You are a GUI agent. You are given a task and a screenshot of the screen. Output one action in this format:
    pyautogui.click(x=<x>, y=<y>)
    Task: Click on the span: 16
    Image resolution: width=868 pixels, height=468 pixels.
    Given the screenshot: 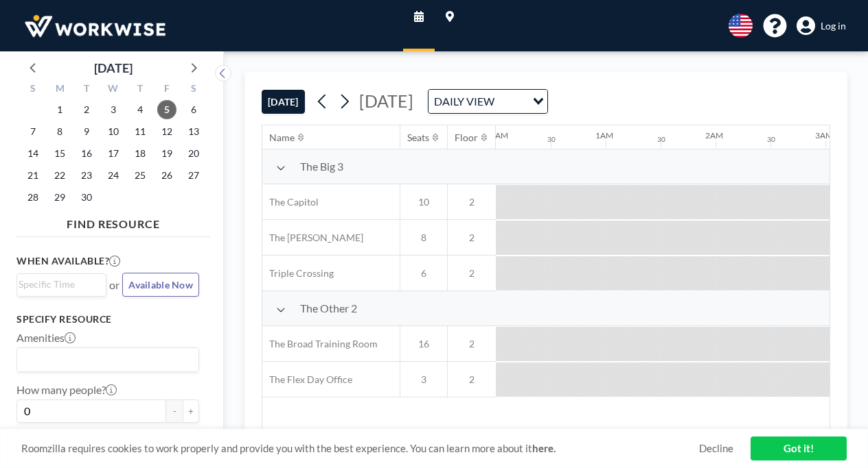 What is the action you would take?
    pyautogui.click(x=424, y=345)
    